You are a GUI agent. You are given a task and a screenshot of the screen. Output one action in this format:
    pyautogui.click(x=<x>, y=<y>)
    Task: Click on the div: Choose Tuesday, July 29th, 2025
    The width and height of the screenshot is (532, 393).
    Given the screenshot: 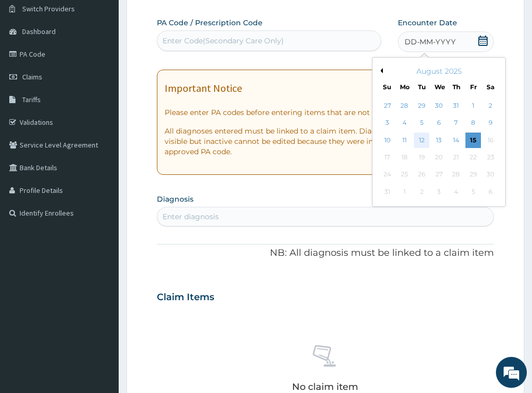 What is the action you would take?
    pyautogui.click(x=421, y=106)
    